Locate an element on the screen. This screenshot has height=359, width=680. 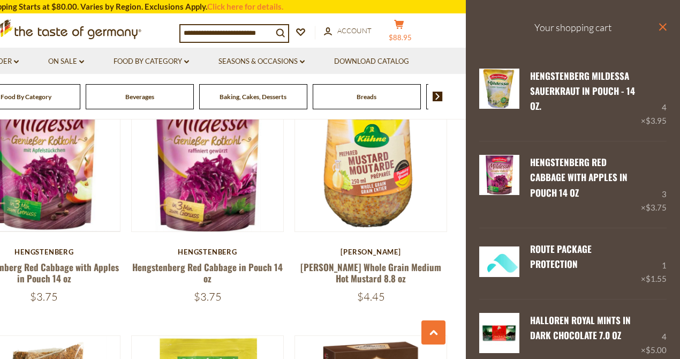
a: Hengstenberg Mildessa Sauerkraut in Pouch - 14 oz. is located at coordinates (583, 91).